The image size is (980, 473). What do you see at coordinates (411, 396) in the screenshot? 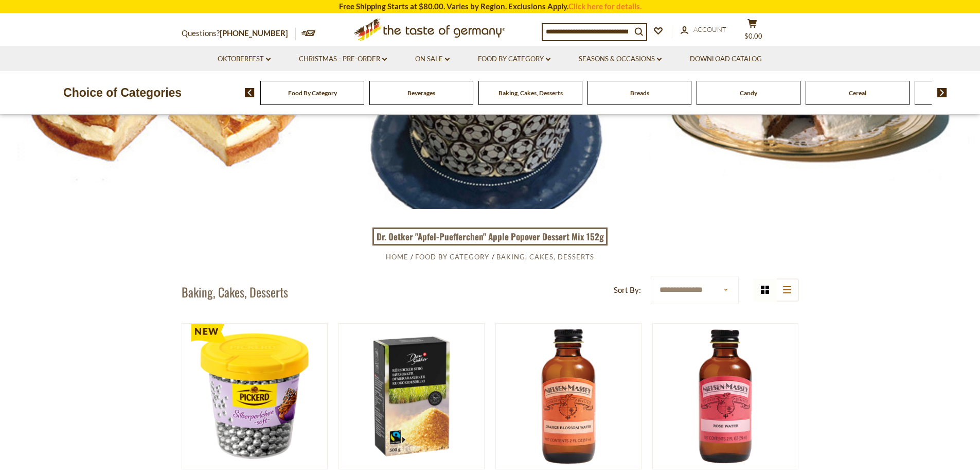
I see `img: Dan Sukker Granulated Danish Brown Raw Sugar, 17.6 oz` at bounding box center [411, 396].